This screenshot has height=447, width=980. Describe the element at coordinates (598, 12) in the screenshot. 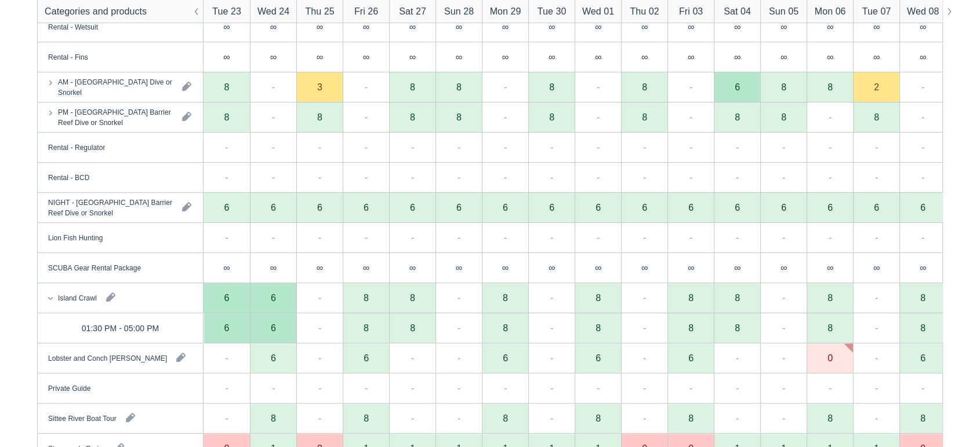

I see `div: Wed 01` at that location.